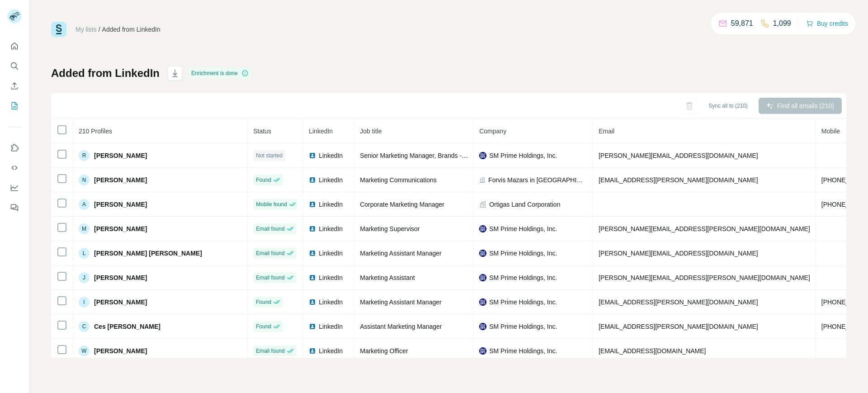  Describe the element at coordinates (84, 229) in the screenshot. I see `div: M` at that location.